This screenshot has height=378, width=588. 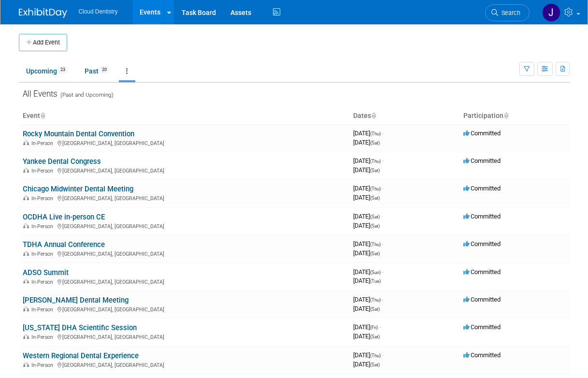 I want to click on span: (Sun), so click(x=376, y=272).